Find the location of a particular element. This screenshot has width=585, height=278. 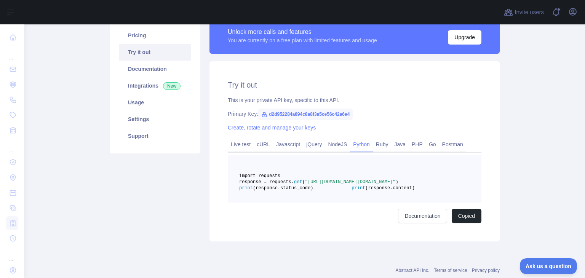

a: NodeJS is located at coordinates (337, 144).